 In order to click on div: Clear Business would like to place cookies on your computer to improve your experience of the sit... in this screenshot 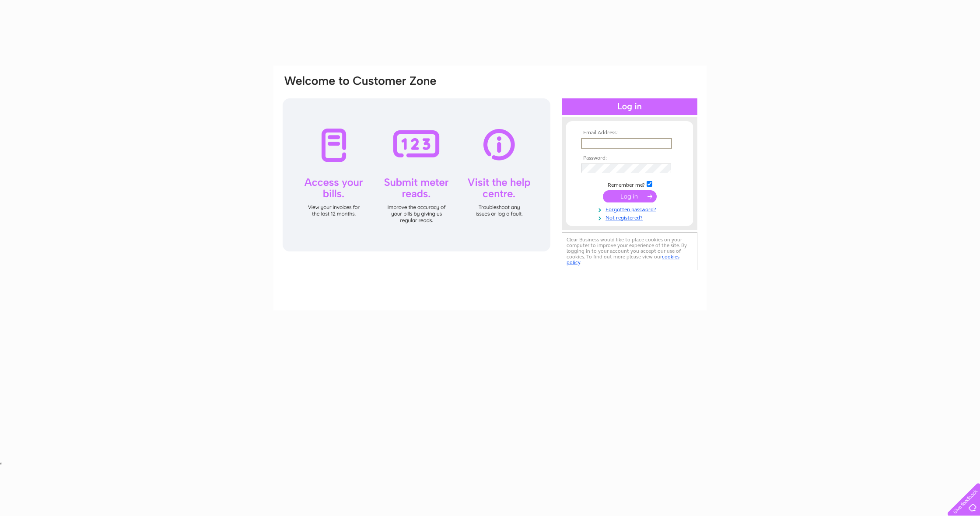, I will do `click(629, 251)`.